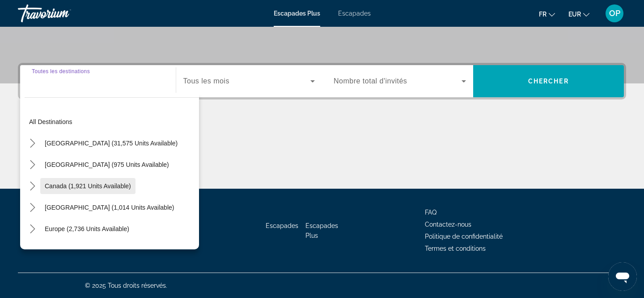  Describe the element at coordinates (548, 81) in the screenshot. I see `span: Chercher` at that location.